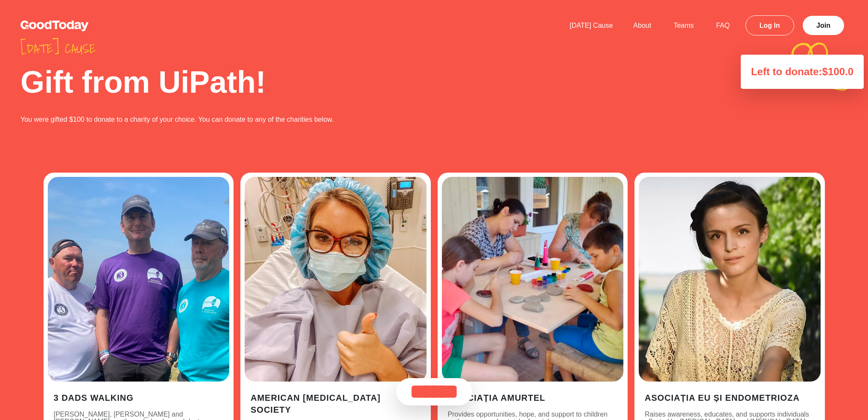 This screenshot has width=868, height=420. I want to click on div: Left to donate:, so click(802, 72).